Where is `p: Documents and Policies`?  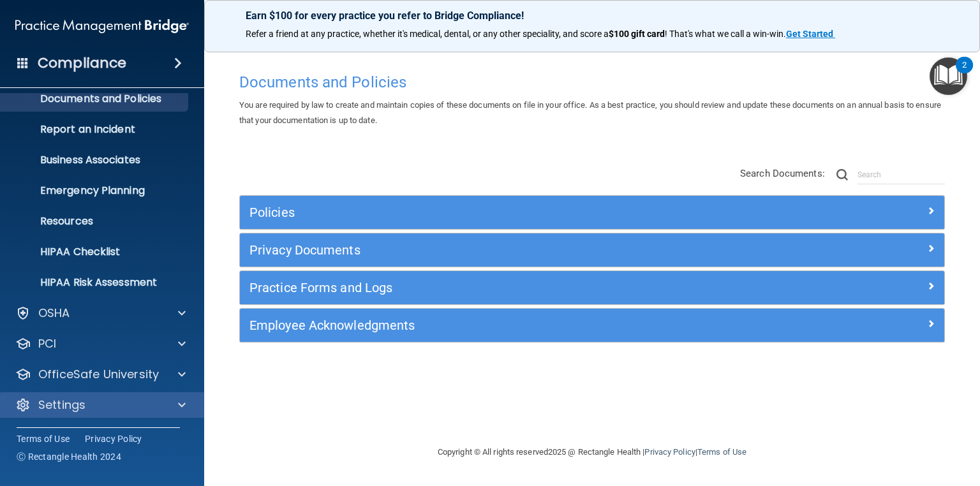
p: Documents and Policies is located at coordinates (95, 99).